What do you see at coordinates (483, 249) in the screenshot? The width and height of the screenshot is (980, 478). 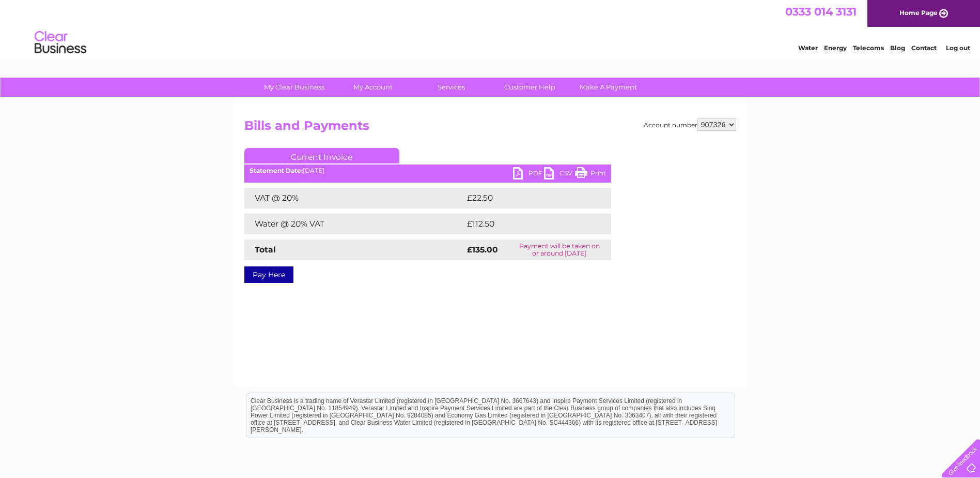 I see `strong: £135.00` at bounding box center [483, 249].